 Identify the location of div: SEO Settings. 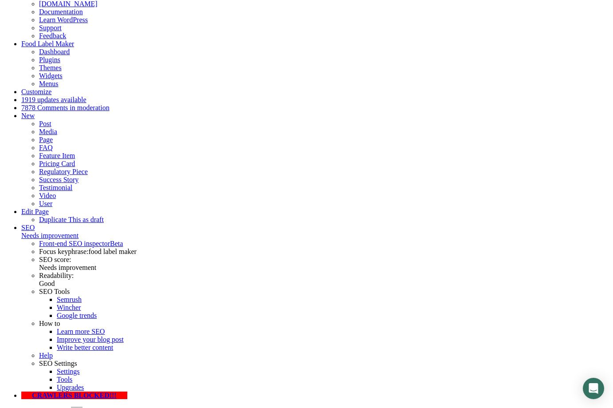
(324, 363).